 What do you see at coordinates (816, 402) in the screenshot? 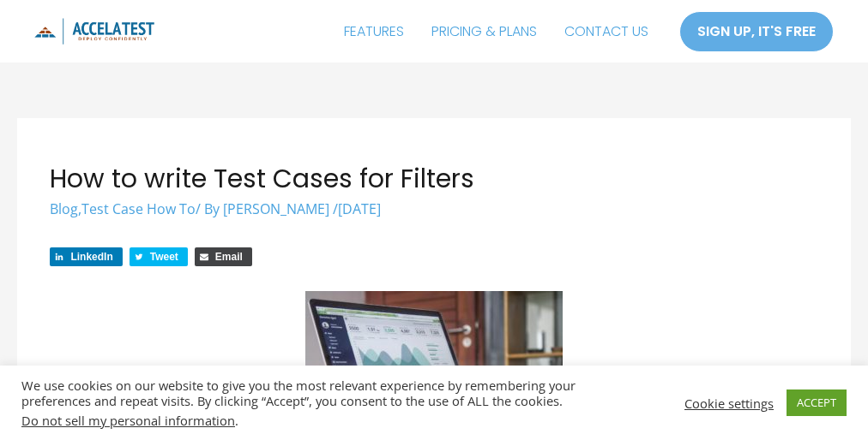
I see `a: ACCEPT` at bounding box center [816, 402].